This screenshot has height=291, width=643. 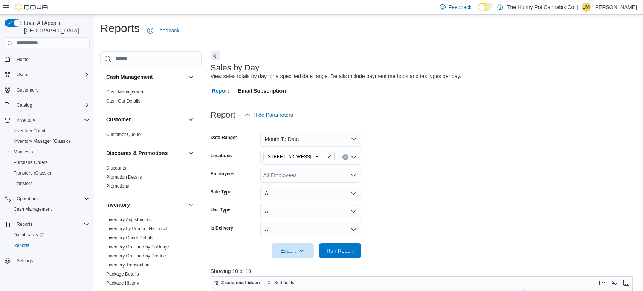 I want to click on a: Manifests, so click(x=23, y=152).